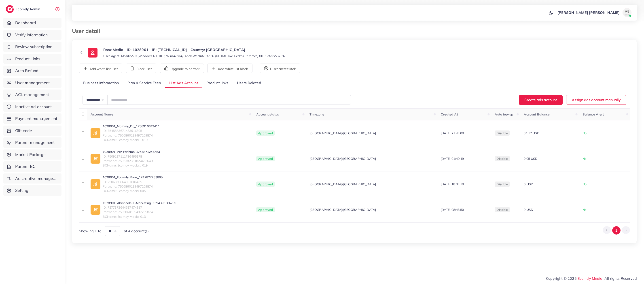 This screenshot has width=644, height=284. Describe the element at coordinates (33, 155) in the screenshot. I see `a: Market Package` at that location.